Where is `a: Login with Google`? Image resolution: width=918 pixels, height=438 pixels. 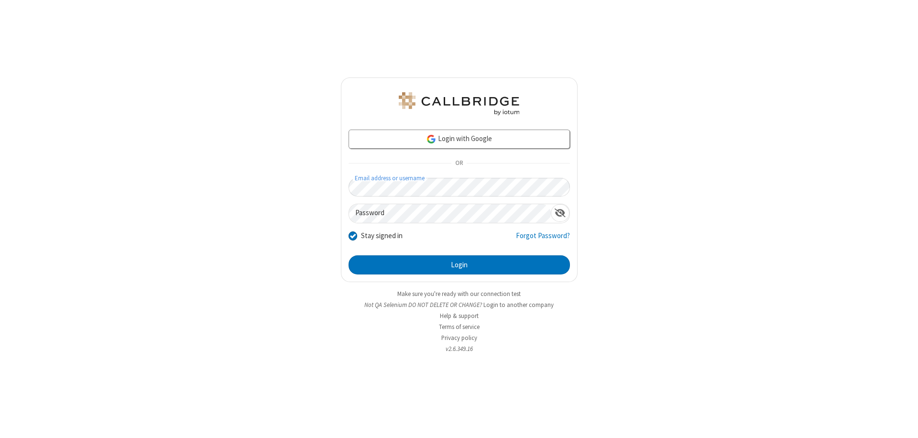 a: Login with Google is located at coordinates (459, 139).